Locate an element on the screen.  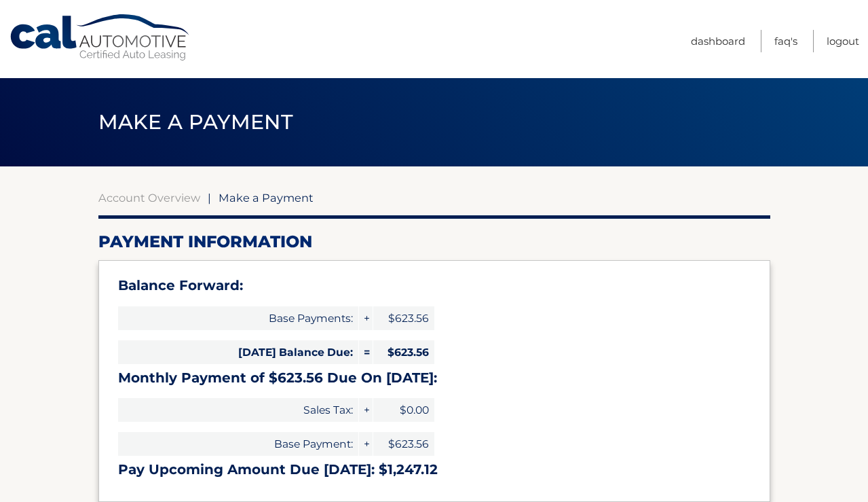
a: Cal Automotive is located at coordinates (100, 37).